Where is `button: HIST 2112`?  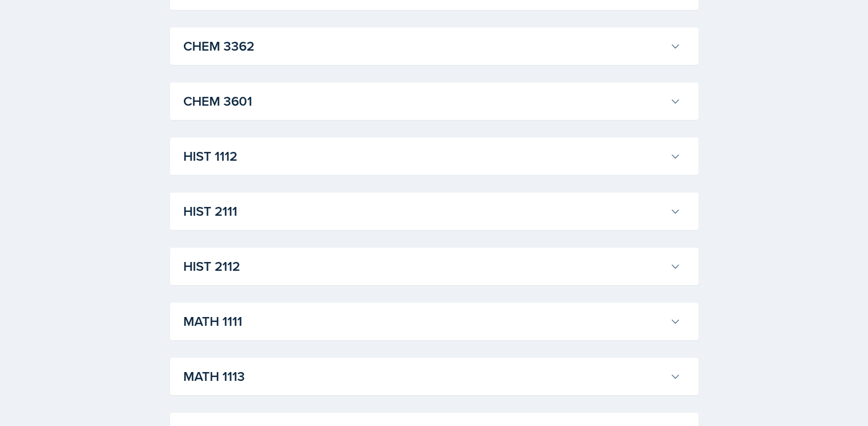 button: HIST 2112 is located at coordinates (432, 266).